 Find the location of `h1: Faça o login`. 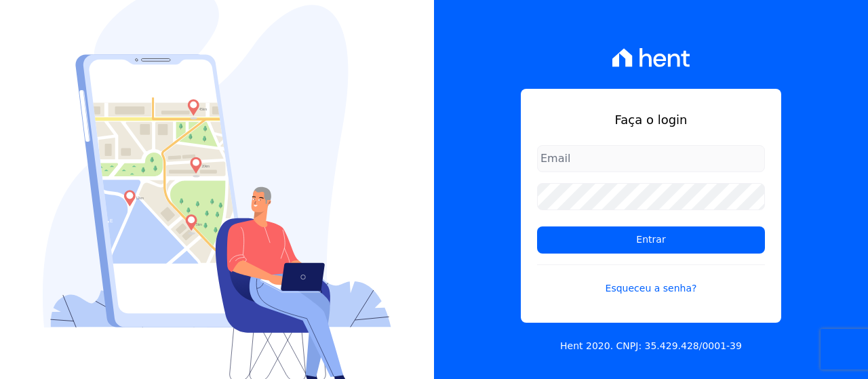

h1: Faça o login is located at coordinates (651, 119).